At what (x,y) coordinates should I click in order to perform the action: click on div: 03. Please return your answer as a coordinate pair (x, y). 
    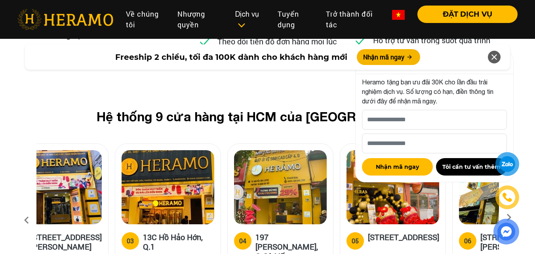
    Looking at the image, I should click on (130, 241).